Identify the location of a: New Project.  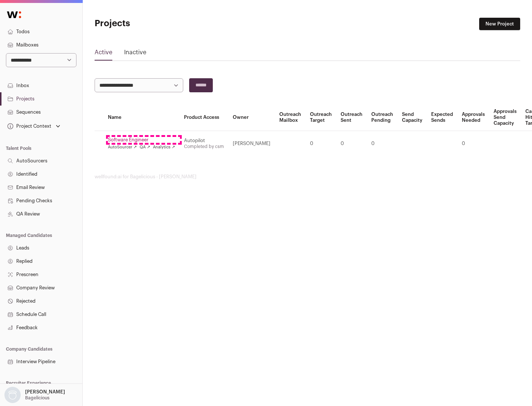
(499, 24).